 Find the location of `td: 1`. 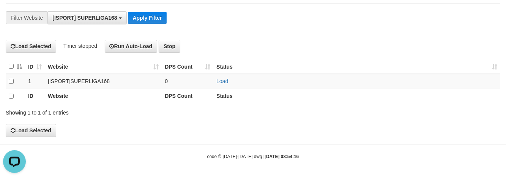

td: 1 is located at coordinates (35, 81).